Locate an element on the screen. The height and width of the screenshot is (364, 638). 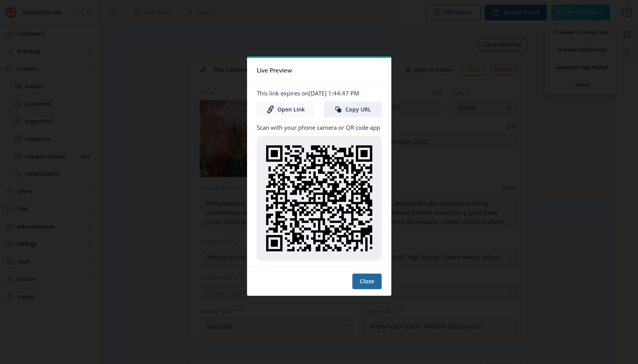
span: Live Preview is located at coordinates (274, 70).